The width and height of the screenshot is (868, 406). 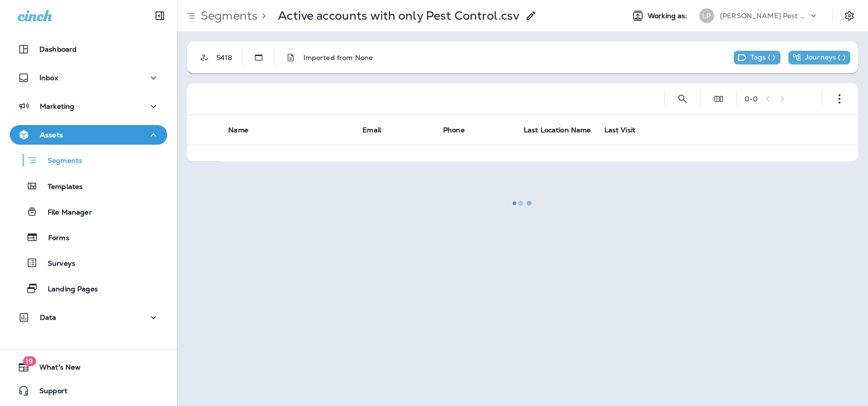 What do you see at coordinates (29, 361) in the screenshot?
I see `span: 19` at bounding box center [29, 361].